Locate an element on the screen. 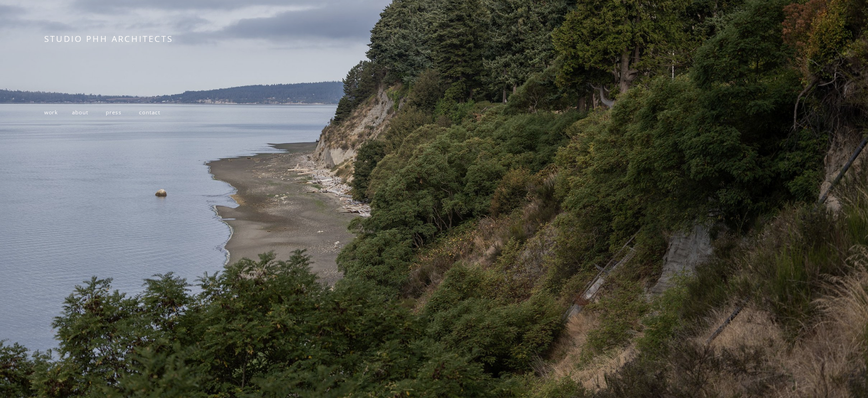 Image resolution: width=868 pixels, height=398 pixels. a: about is located at coordinates (80, 112).